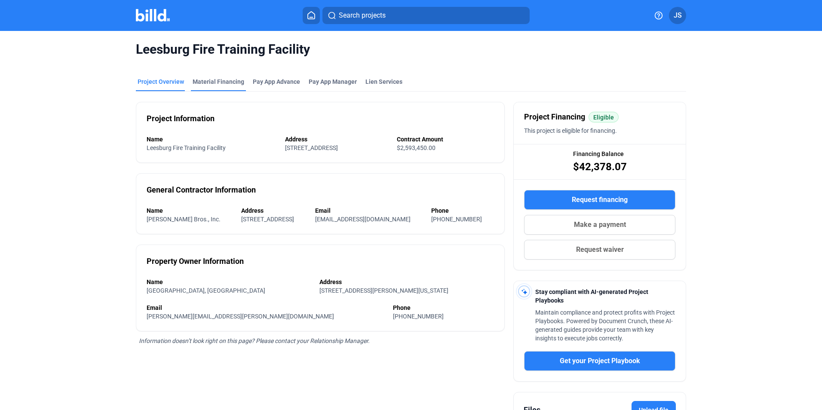  What do you see at coordinates (678, 15) in the screenshot?
I see `button: JS` at bounding box center [678, 15].